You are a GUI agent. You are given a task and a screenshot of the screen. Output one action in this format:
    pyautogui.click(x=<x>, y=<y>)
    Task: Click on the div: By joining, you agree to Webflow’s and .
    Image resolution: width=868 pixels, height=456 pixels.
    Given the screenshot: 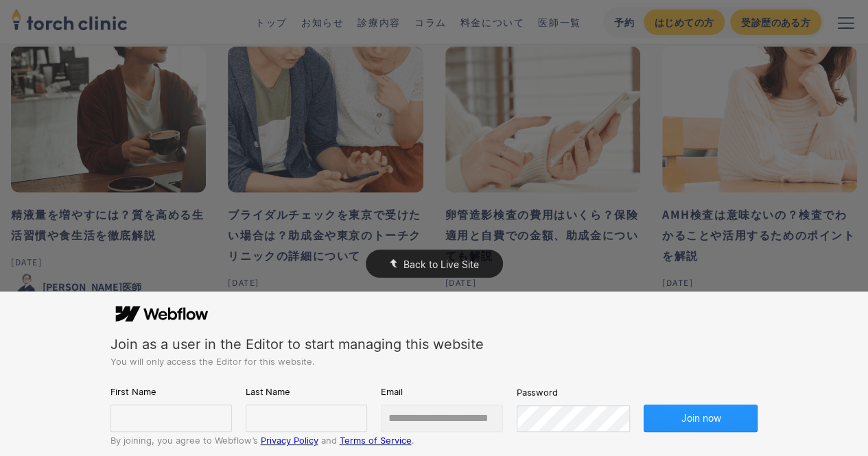 What is the action you would take?
    pyautogui.click(x=434, y=440)
    